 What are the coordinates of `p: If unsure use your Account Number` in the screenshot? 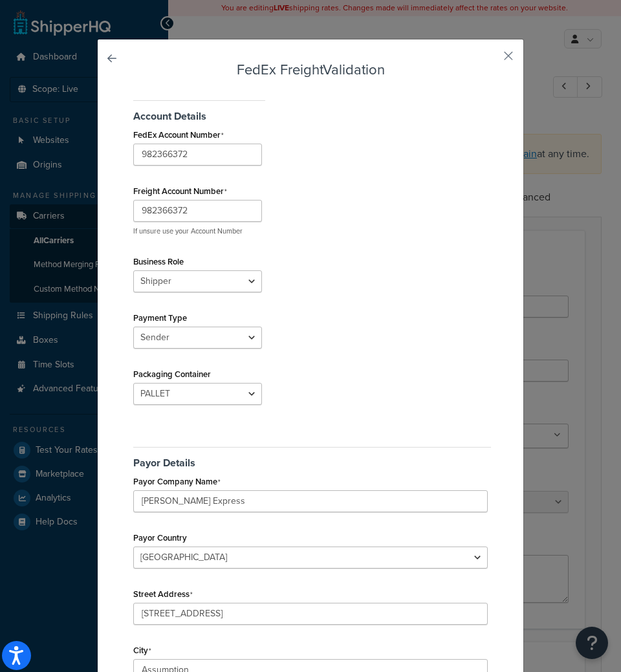 It's located at (198, 231).